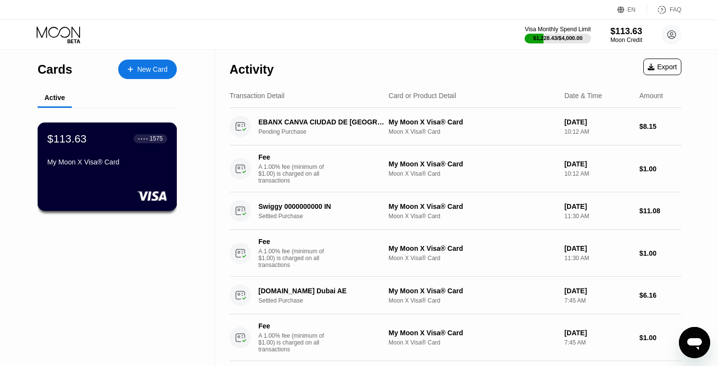 This screenshot has height=366, width=718. What do you see at coordinates (321, 207) in the screenshot?
I see `div: Swiggy 0000000000 IN` at bounding box center [321, 207].